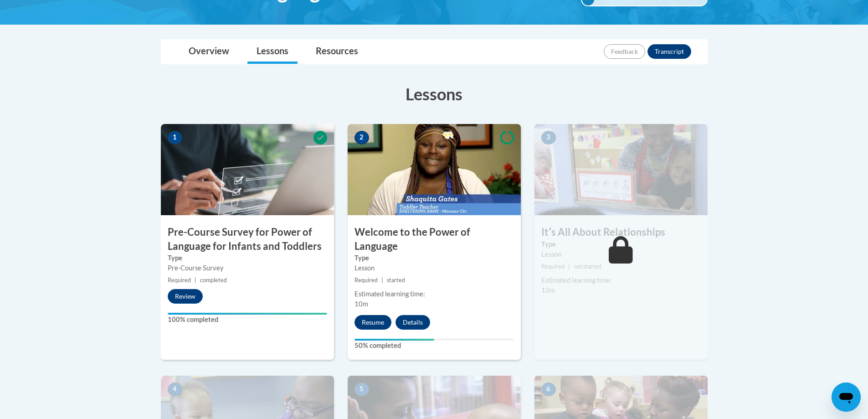 This screenshot has width=868, height=419. I want to click on button: Feedback, so click(624, 51).